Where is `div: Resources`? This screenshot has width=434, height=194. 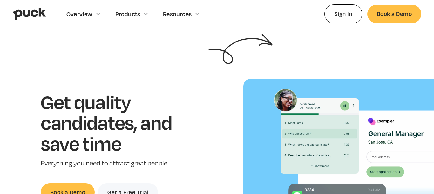
div: Resources is located at coordinates (177, 14).